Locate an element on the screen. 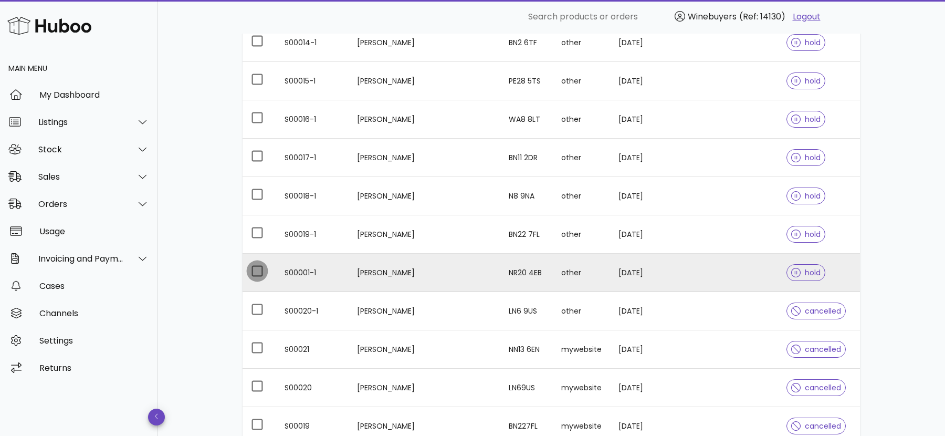  td: N8 9NA is located at coordinates (526, 196).